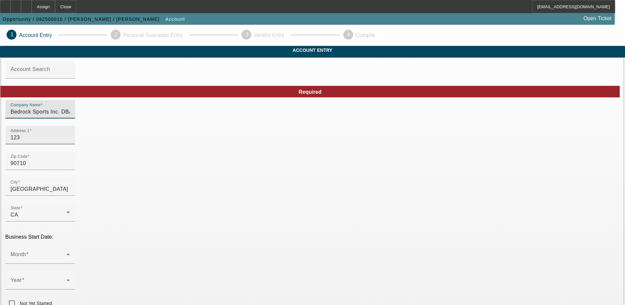  Describe the element at coordinates (269, 35) in the screenshot. I see `p: Vendor Entry` at that location.